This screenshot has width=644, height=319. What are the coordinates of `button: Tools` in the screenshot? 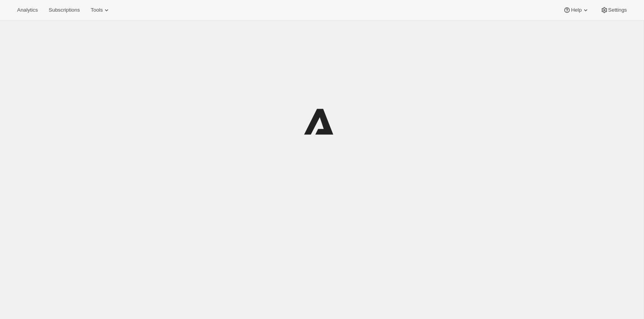 It's located at (100, 10).